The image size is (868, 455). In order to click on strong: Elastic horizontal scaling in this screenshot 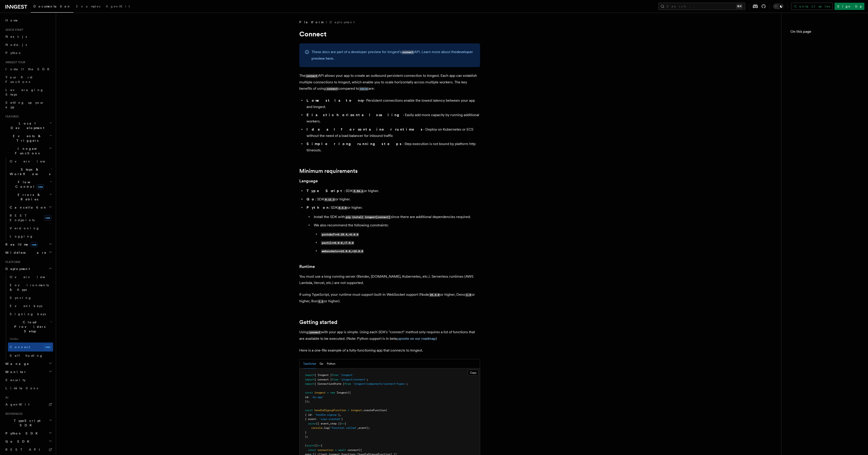, I will do `click(354, 115)`.